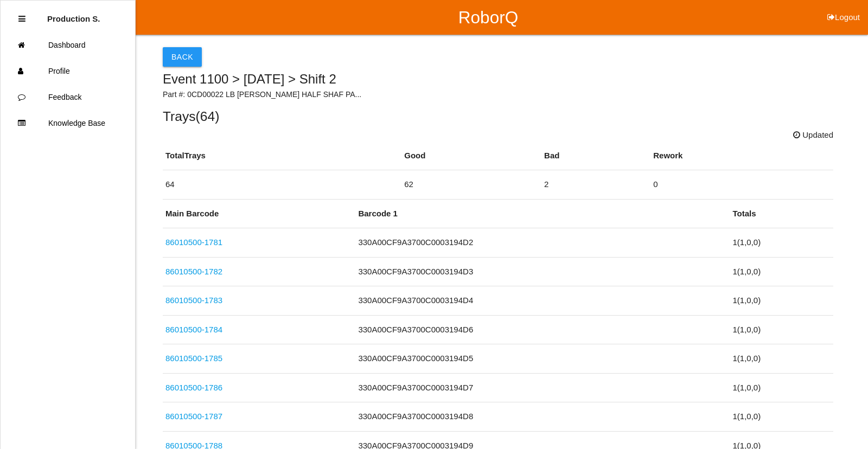  What do you see at coordinates (193, 242) in the screenshot?
I see `a: 86010500-1781` at bounding box center [193, 242].